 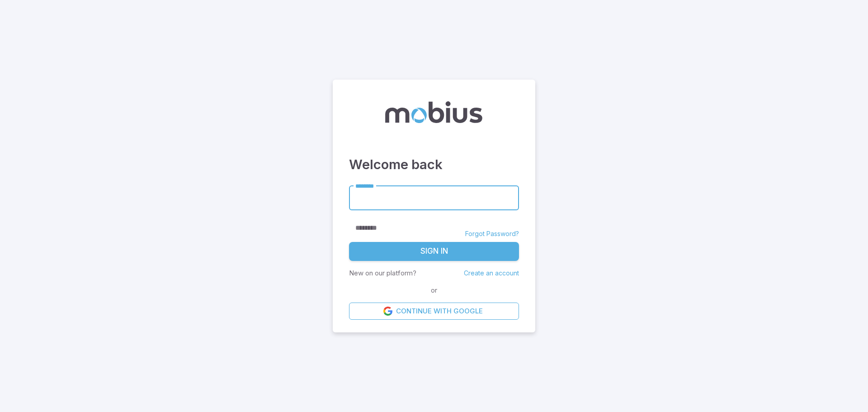 I want to click on p: New on our platform?, so click(x=382, y=273).